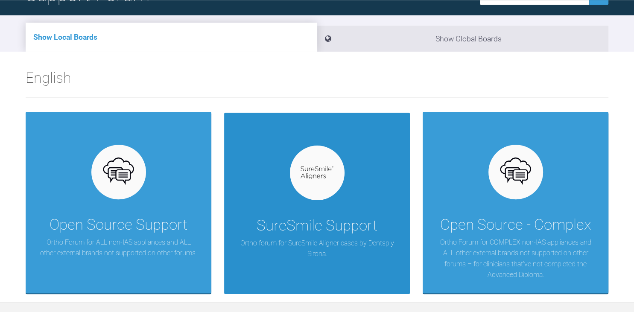  What do you see at coordinates (118, 225) in the screenshot?
I see `div: Open Source Support` at bounding box center [118, 225].